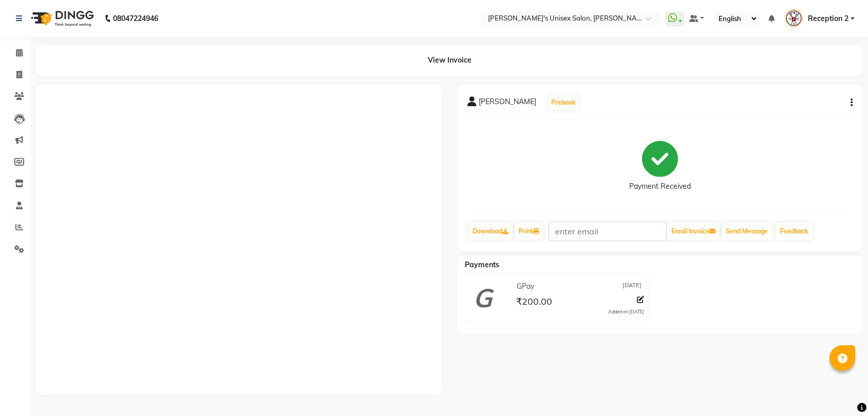 This screenshot has width=868, height=416. I want to click on span: GPay, so click(526, 286).